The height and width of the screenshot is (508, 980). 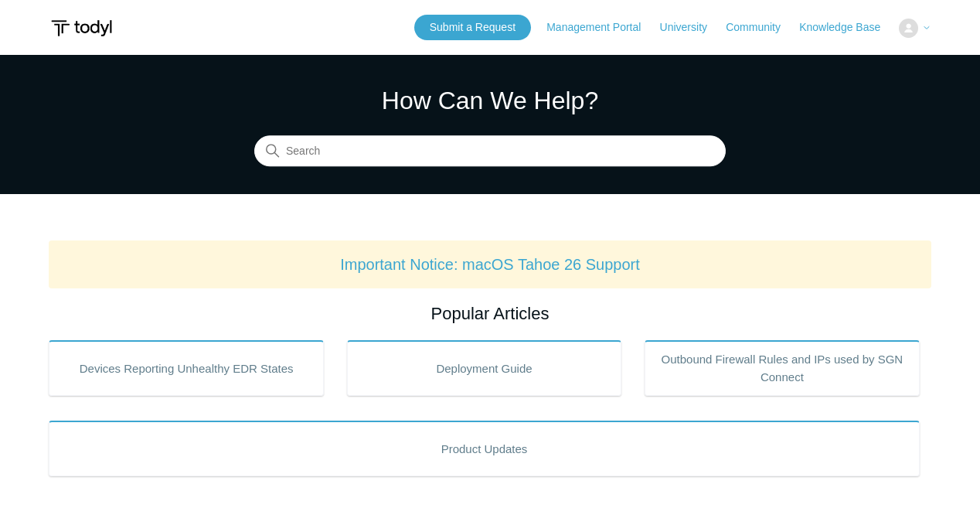 I want to click on a: Community, so click(x=761, y=27).